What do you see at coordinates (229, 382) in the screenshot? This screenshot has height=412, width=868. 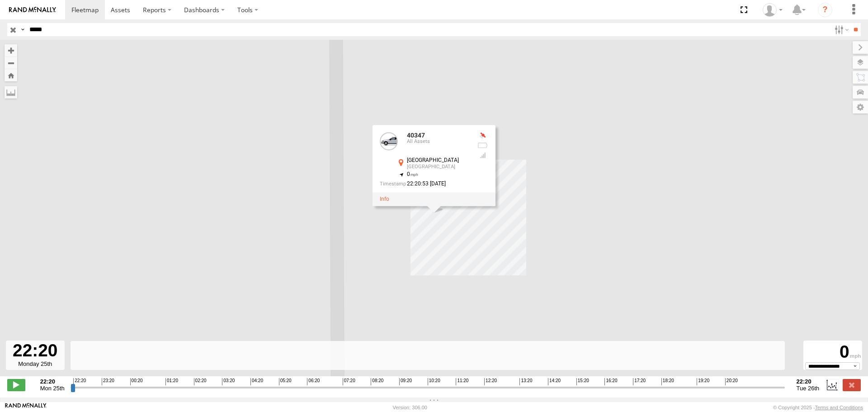 I see `span: 03:20` at bounding box center [229, 382].